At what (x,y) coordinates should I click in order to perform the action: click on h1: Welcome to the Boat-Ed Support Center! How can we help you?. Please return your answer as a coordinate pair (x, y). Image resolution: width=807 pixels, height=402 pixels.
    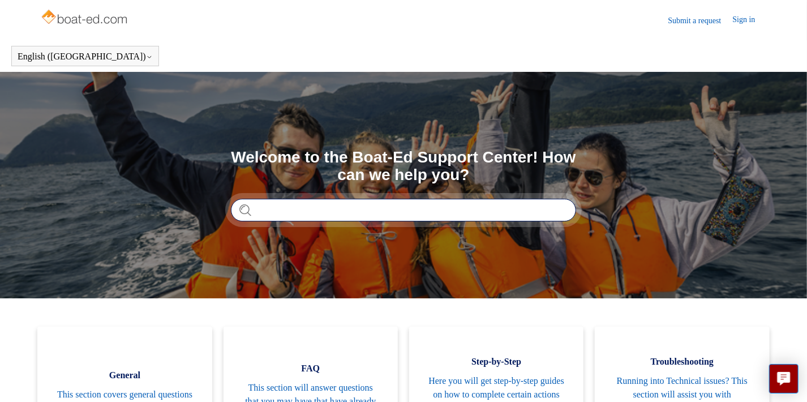
    Looking at the image, I should click on (404, 166).